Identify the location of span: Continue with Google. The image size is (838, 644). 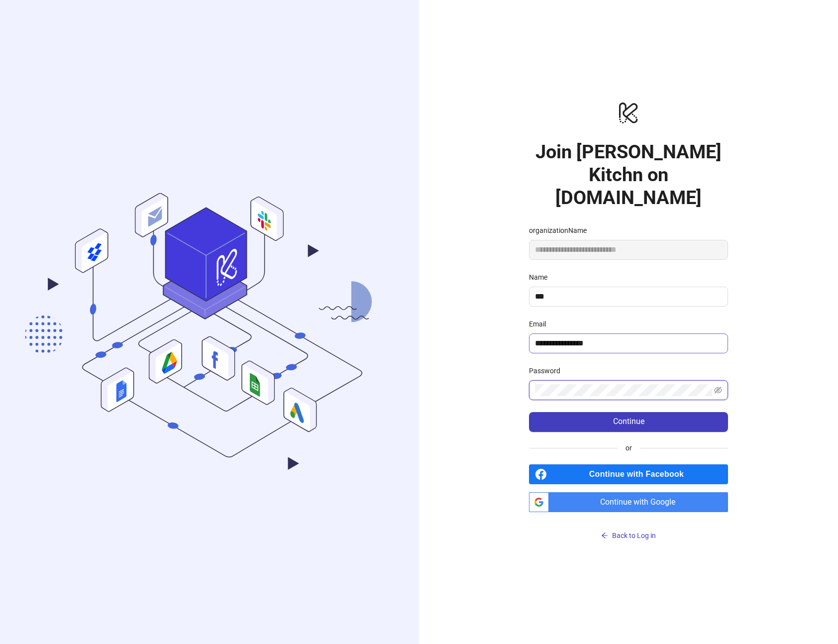
(641, 502).